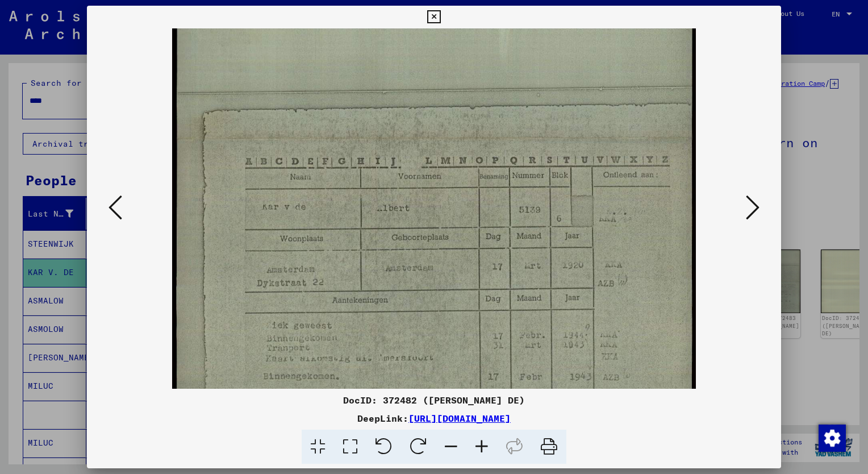  What do you see at coordinates (832, 437) in the screenshot?
I see `div: Change consent` at bounding box center [832, 437].